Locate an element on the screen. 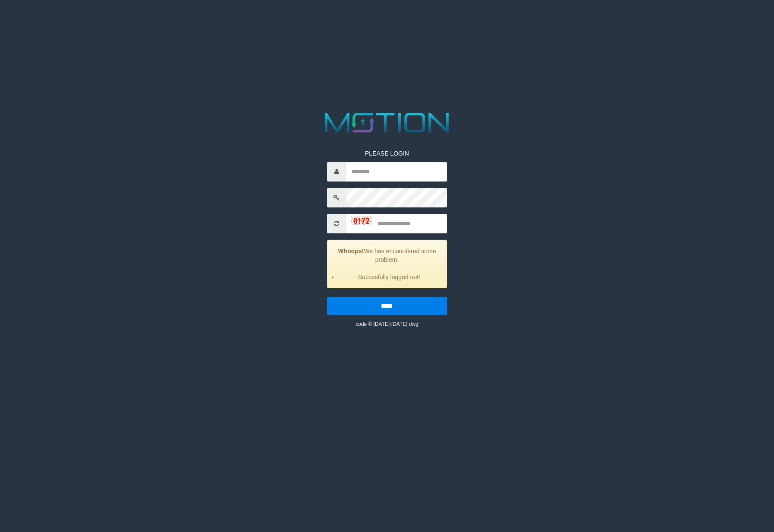 Image resolution: width=774 pixels, height=532 pixels. p: PLEASE LOGIN is located at coordinates (387, 153).